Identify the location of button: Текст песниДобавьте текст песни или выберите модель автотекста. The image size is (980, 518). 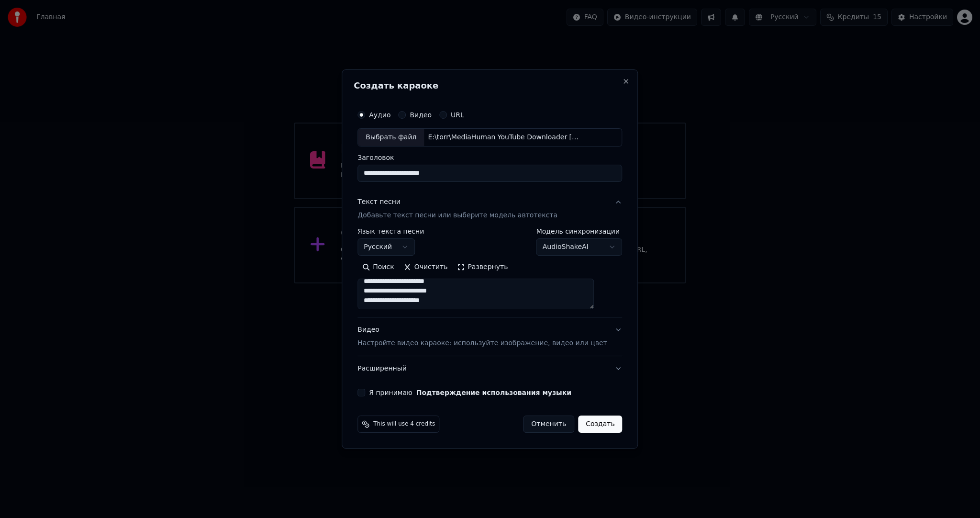
(490, 209).